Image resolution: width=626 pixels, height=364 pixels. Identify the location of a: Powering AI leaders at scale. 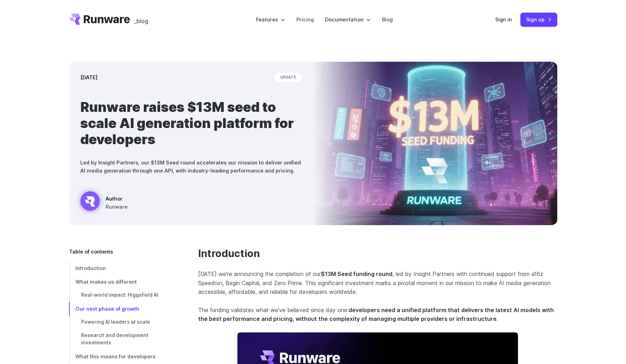
(123, 322).